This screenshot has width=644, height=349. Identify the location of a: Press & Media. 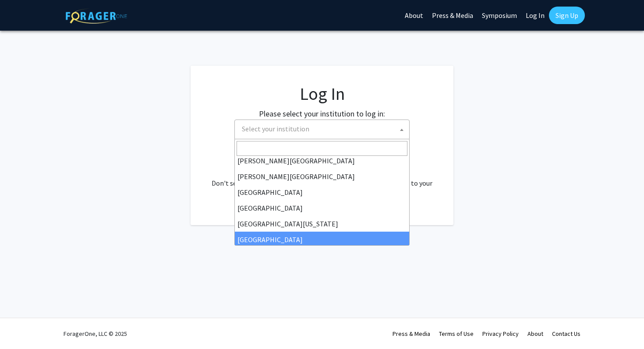
(411, 333).